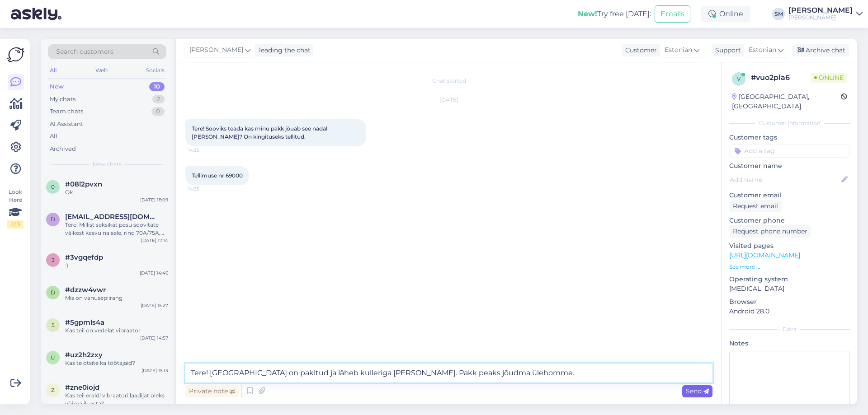 This screenshot has height=415, width=868. I want to click on span: v, so click(739, 79).